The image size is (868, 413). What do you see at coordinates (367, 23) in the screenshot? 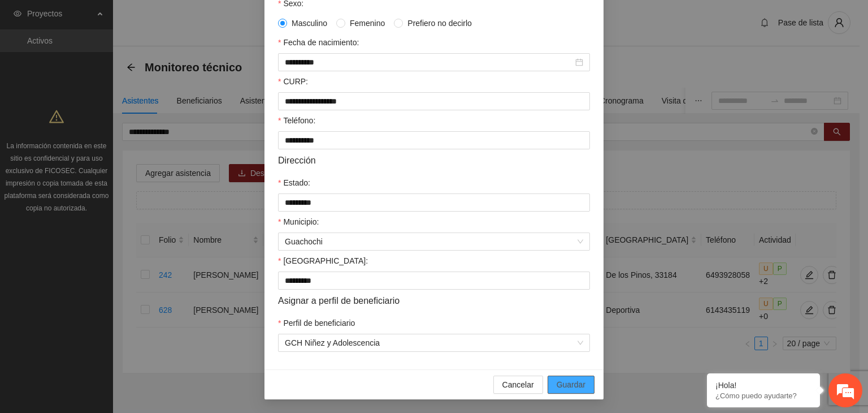
I see `span: Femenino` at bounding box center [367, 23].